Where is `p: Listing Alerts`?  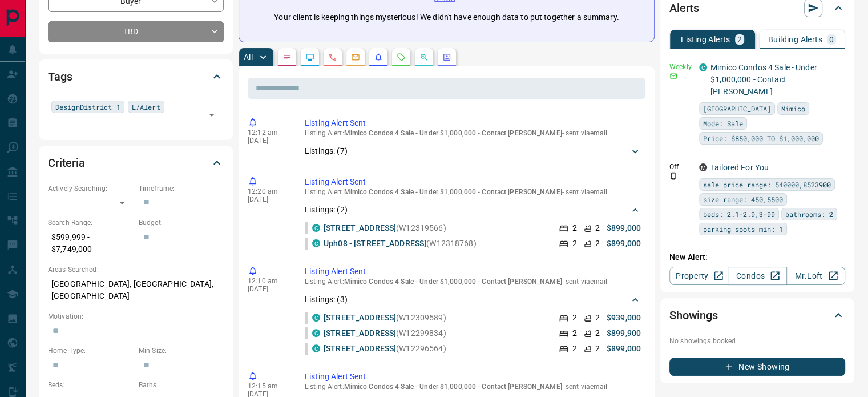
p: Listing Alerts is located at coordinates (706, 39).